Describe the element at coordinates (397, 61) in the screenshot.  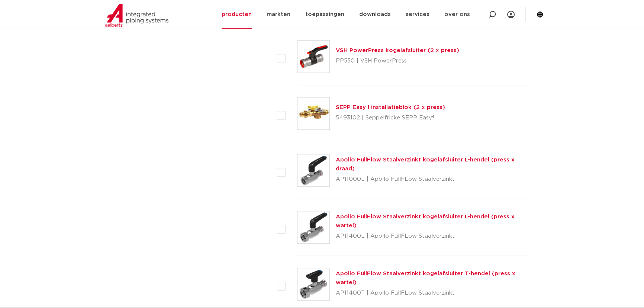
I see `p: PP550 | VSH PowerPress` at that location.